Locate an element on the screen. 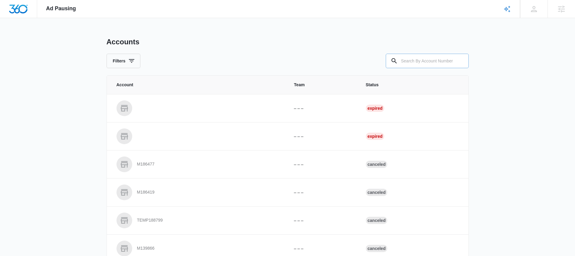 This screenshot has width=575, height=256. p: M186419 is located at coordinates (146, 193).